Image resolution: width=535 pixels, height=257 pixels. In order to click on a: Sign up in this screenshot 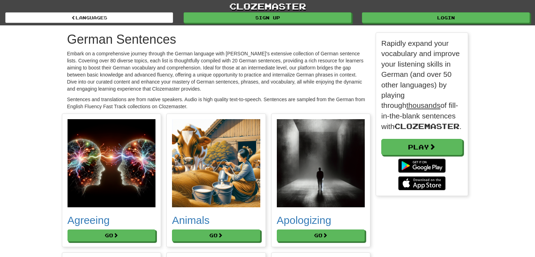, I will do `click(267, 18)`.